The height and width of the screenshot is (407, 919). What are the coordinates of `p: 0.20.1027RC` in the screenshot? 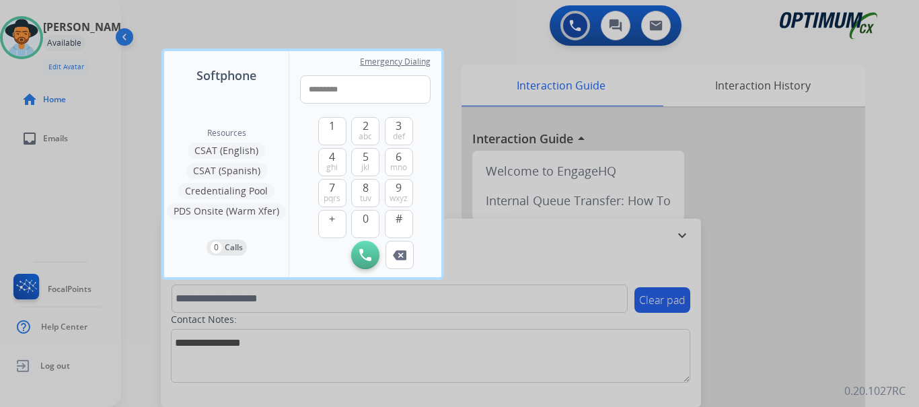 It's located at (874, 391).